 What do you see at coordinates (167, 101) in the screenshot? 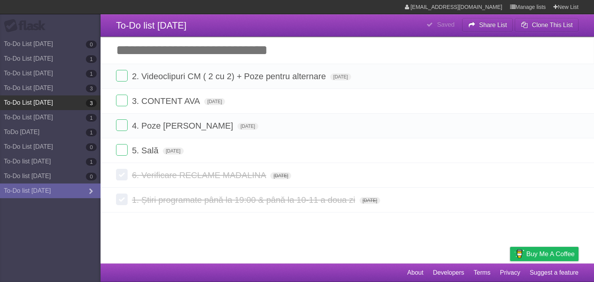
I see `span: 3. CONTENT AVA` at bounding box center [167, 101].